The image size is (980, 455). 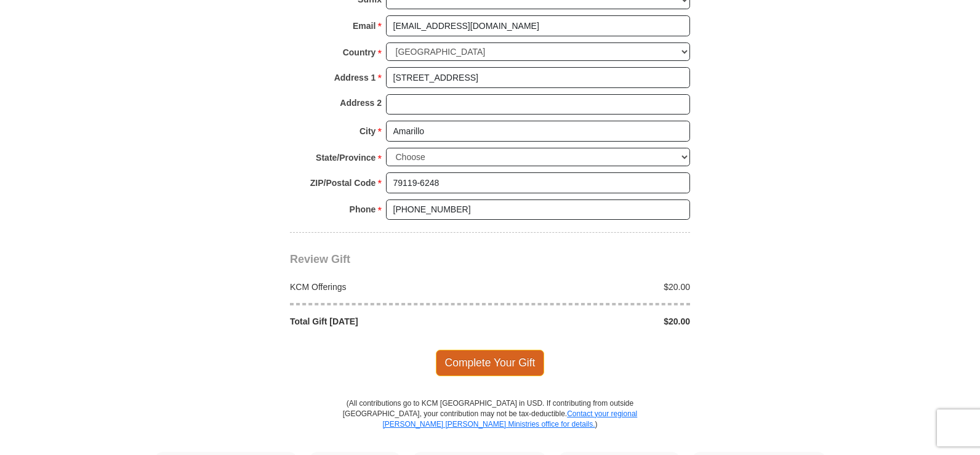 What do you see at coordinates (345, 158) in the screenshot?
I see `strong: State/Province` at bounding box center [345, 158].